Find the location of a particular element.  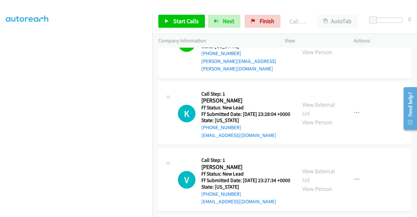

span: Finish is located at coordinates (267, 21).